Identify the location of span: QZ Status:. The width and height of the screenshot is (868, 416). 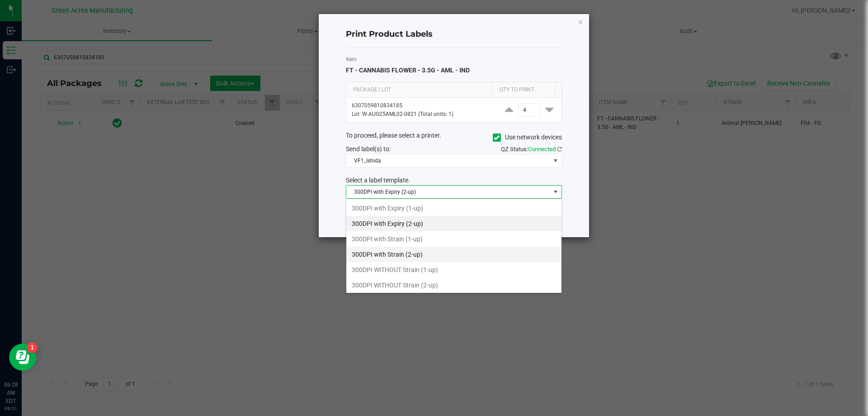
(531, 149).